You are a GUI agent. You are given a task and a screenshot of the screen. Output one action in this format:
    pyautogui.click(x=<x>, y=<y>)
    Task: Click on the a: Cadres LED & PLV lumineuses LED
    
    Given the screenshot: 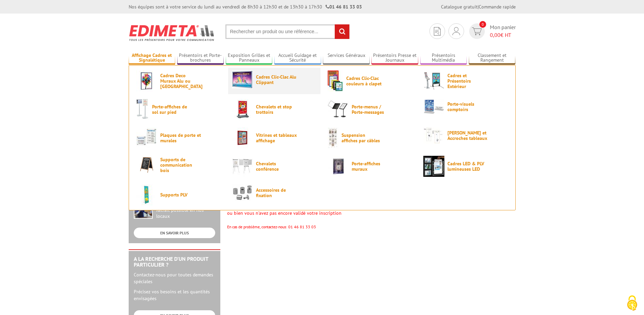 What is the action you would take?
    pyautogui.click(x=466, y=166)
    